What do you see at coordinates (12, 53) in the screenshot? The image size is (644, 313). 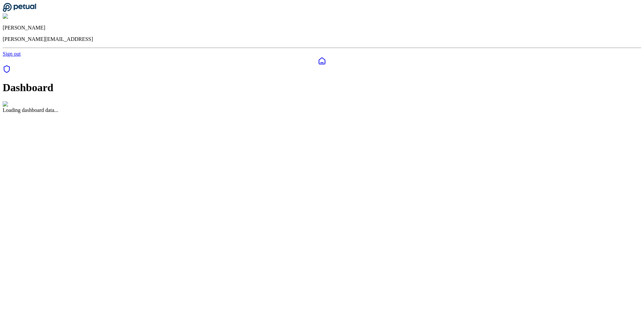 I see `a: Sign out` at bounding box center [12, 53].